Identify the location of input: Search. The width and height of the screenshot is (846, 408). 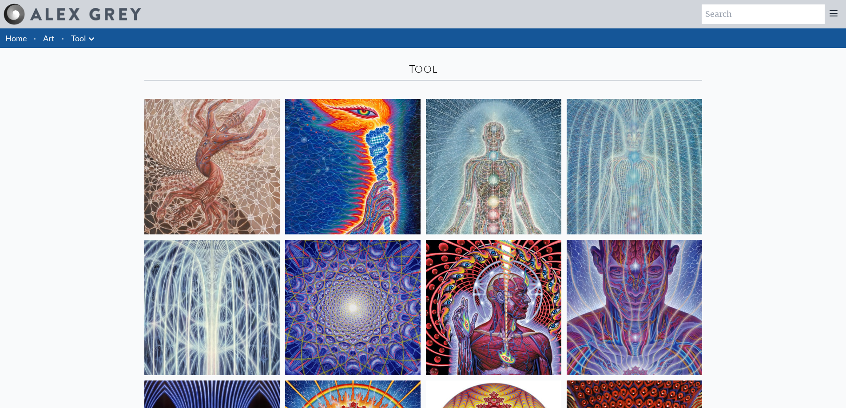
(763, 14).